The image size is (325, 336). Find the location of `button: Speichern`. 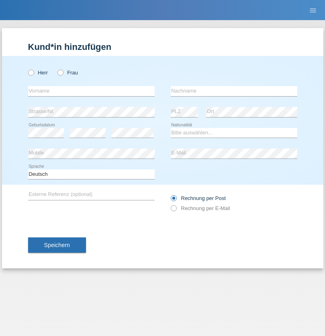

button: Speichern is located at coordinates (57, 245).